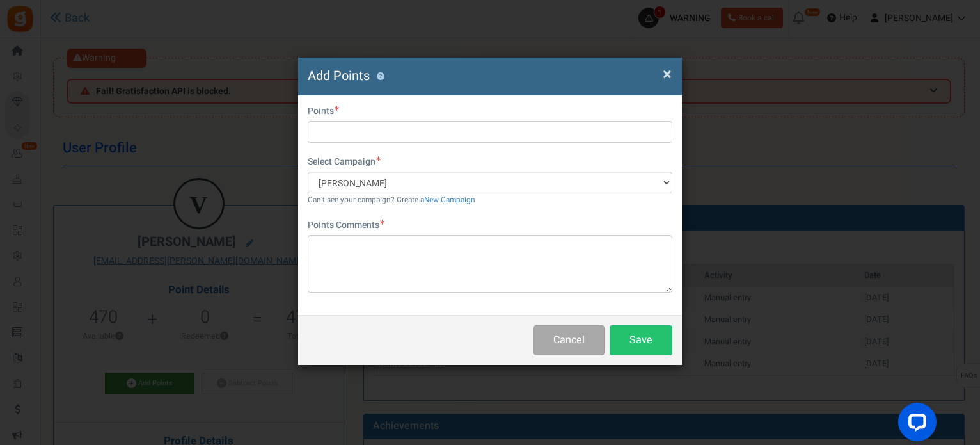 This screenshot has width=980, height=445. Describe the element at coordinates (569, 340) in the screenshot. I see `button: Cancel` at that location.